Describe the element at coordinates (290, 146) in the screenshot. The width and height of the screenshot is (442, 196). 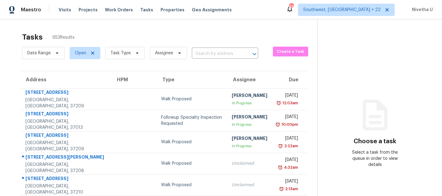
I see `div: 2:22am` at that location.